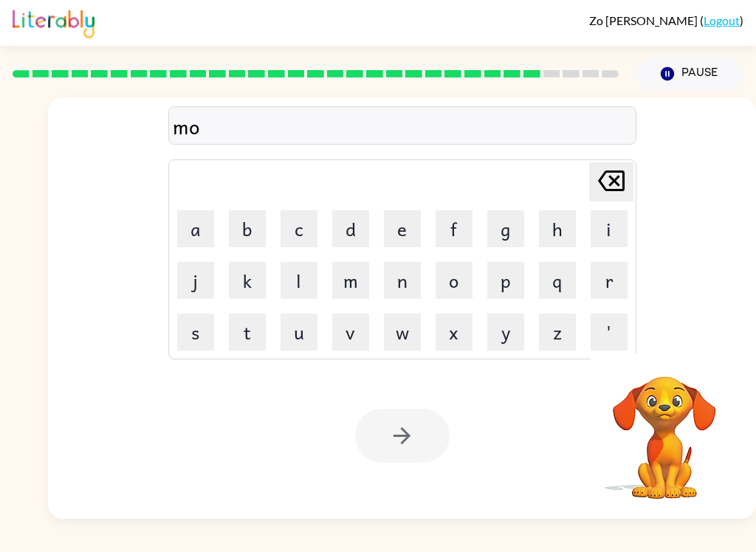  Describe the element at coordinates (557, 333) in the screenshot. I see `button: z` at that location.